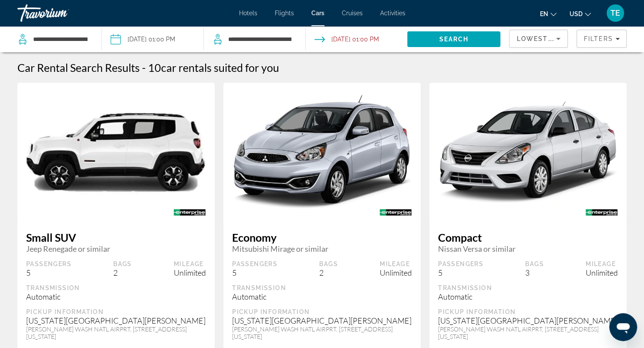 Image resolution: width=644 pixels, height=348 pixels. What do you see at coordinates (527, 249) in the screenshot?
I see `span: Nissan Versa or similar` at bounding box center [527, 249].